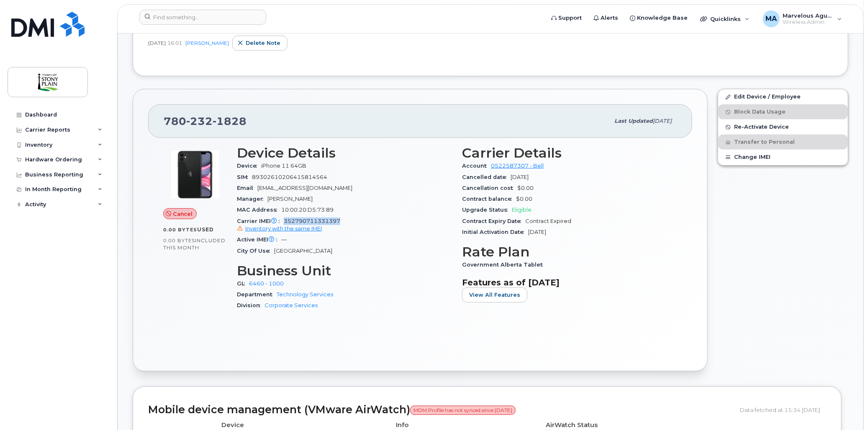  What do you see at coordinates (205, 229) in the screenshot?
I see `span: used` at bounding box center [205, 229].